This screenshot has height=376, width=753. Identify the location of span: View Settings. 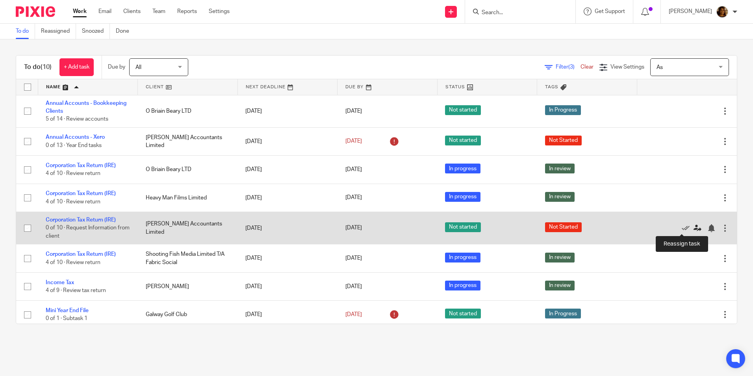
(627, 67).